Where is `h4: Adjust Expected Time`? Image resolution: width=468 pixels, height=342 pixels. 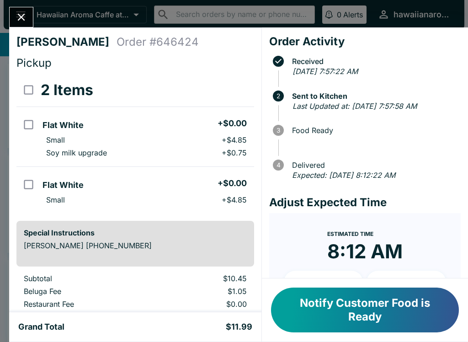 h4: Adjust Expected Time is located at coordinates (365, 202).